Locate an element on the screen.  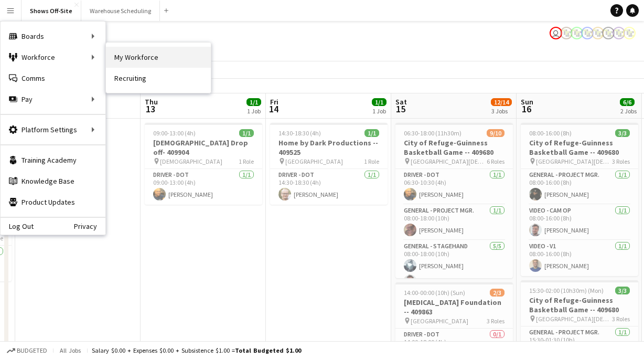
app-user-avatar: Toryn Tamborello is located at coordinates (556, 33).